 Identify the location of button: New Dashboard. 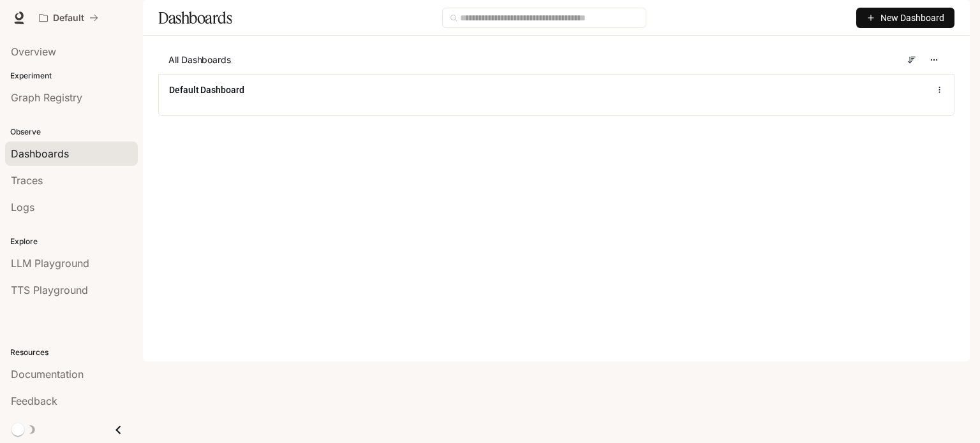
(905, 18).